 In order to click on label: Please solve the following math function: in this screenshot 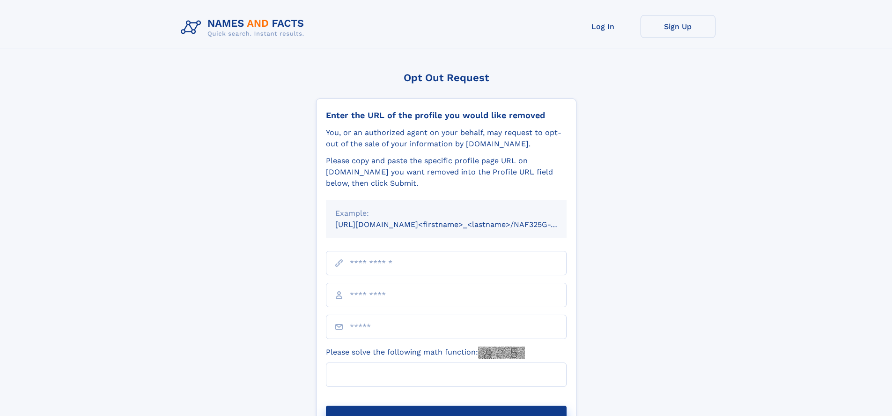, I will do `click(425, 352)`.